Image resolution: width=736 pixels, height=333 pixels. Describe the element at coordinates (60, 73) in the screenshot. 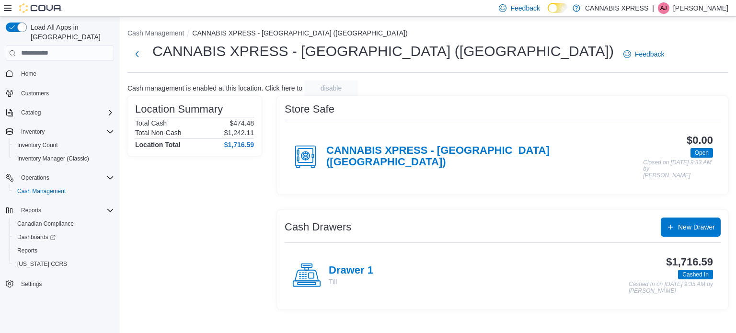

I see `button: Home` at that location.